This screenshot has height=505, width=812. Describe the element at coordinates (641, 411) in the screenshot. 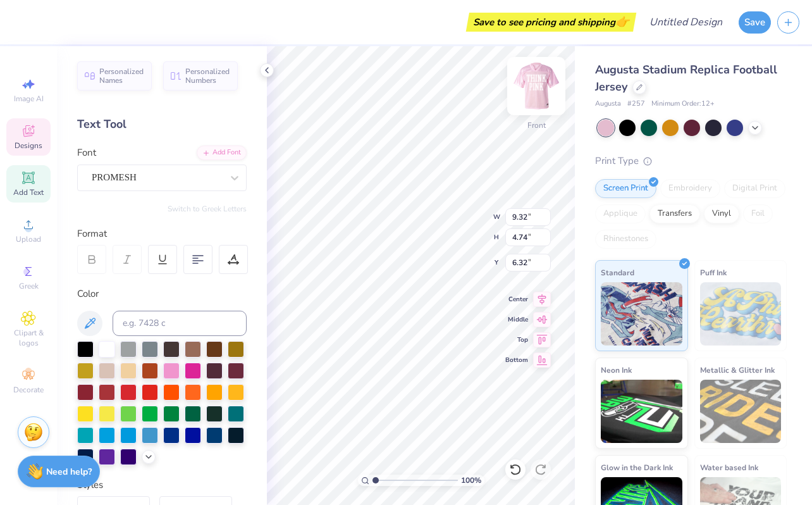

I see `img: Neon Ink` at that location.